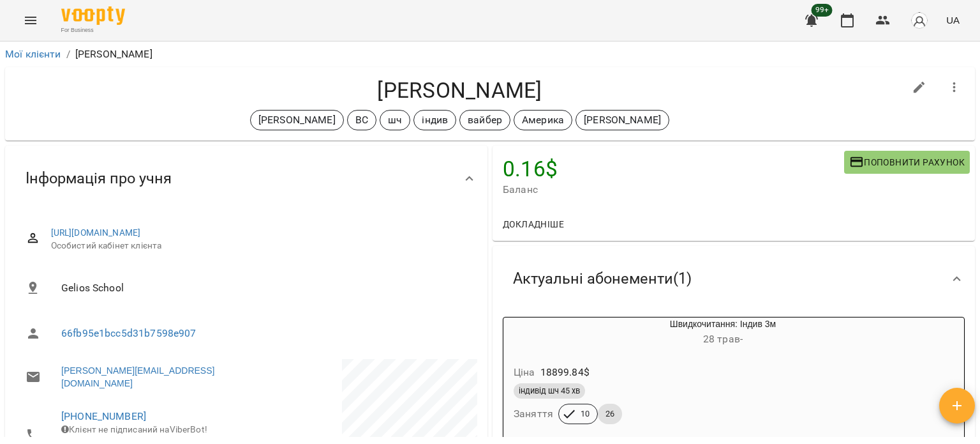  Describe the element at coordinates (129, 333) in the screenshot. I see `a: 66fb95e1bcc5d31b7598e907` at that location.